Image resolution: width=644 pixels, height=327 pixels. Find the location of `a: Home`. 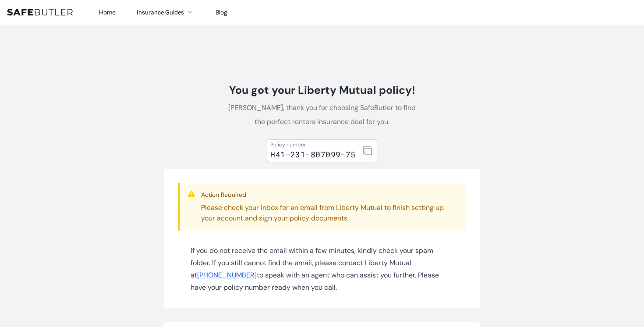

a: Home is located at coordinates (107, 12).